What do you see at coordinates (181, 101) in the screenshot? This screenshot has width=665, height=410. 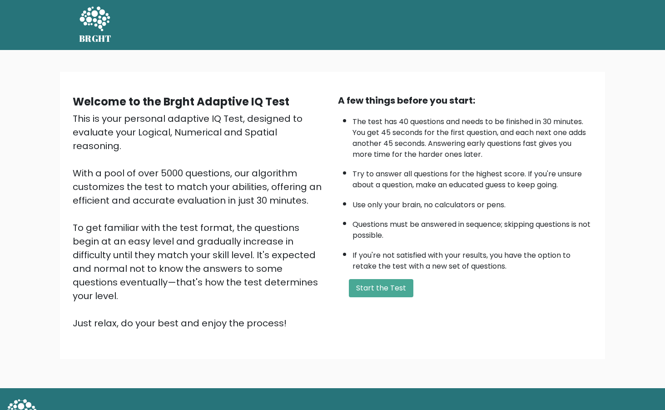 I see `b: Welcome to the Brght Adaptive IQ Test` at bounding box center [181, 101].